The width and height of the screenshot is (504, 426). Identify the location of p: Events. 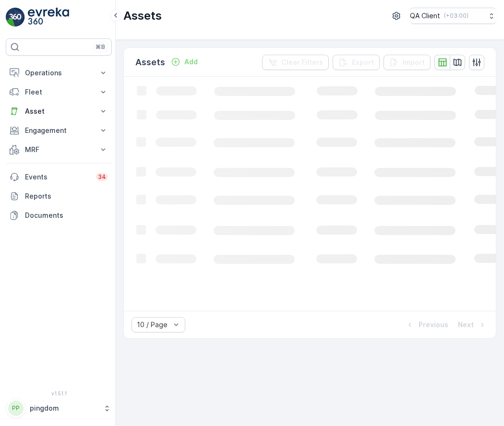
(58, 177).